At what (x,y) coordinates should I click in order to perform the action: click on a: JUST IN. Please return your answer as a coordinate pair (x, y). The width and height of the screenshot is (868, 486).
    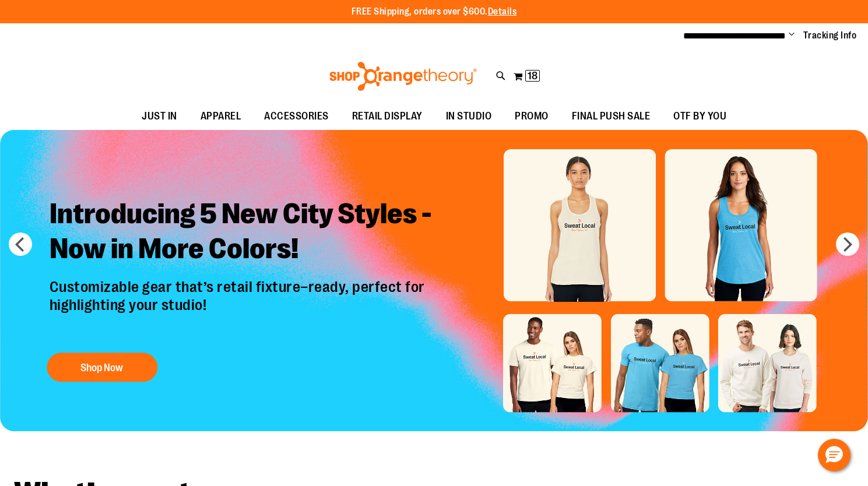
    Looking at the image, I should click on (159, 116).